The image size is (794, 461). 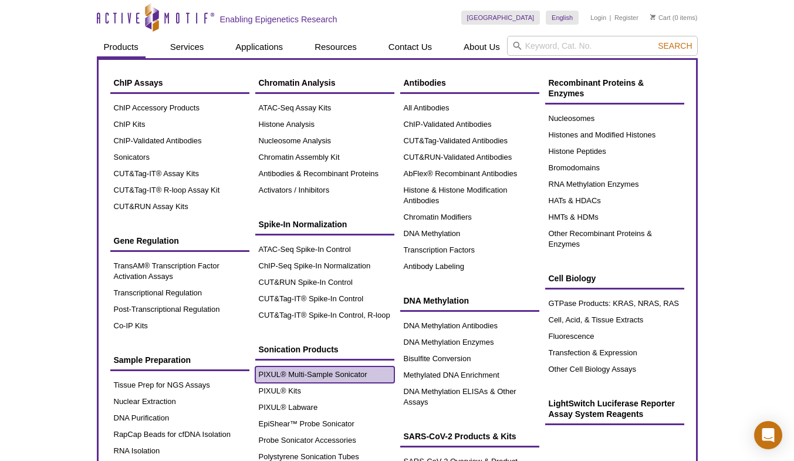 I want to click on a: Histones and Modified Histones, so click(x=614, y=135).